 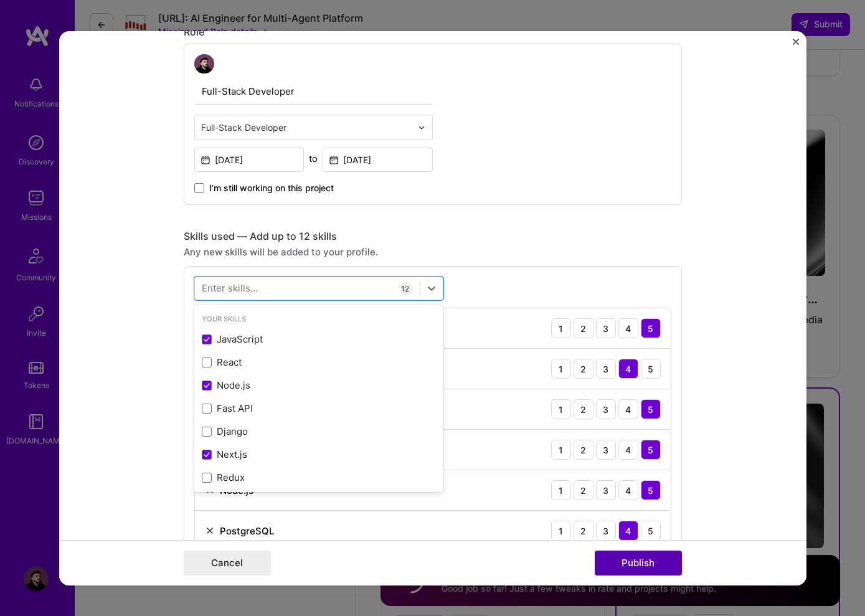 What do you see at coordinates (318, 477) in the screenshot?
I see `div: Redux` at bounding box center [318, 477].